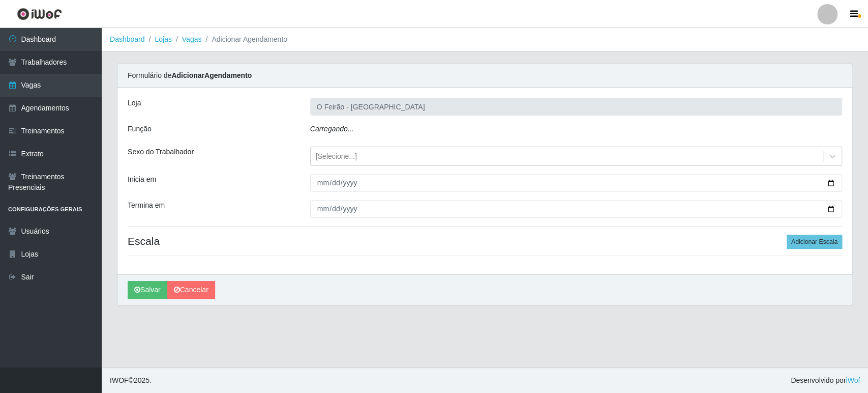 The image size is (868, 393). Describe the element at coordinates (336, 156) in the screenshot. I see `div: [Selecione...]` at that location.